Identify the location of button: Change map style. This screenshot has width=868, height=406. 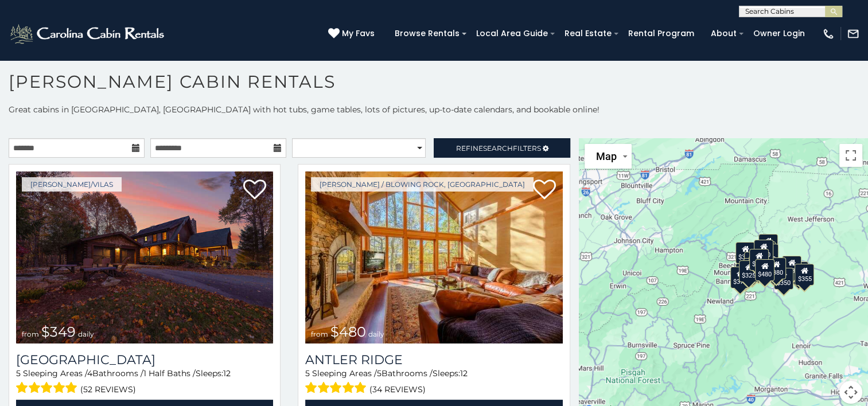
(608, 156).